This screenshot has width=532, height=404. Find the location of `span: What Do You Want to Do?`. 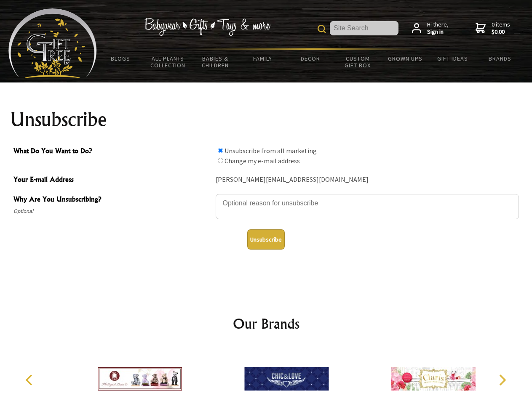

span: What Do You Want to Do? is located at coordinates (113, 151).